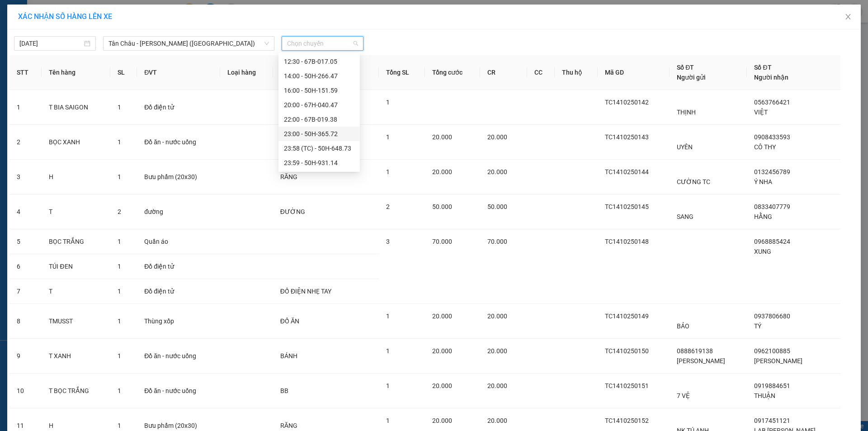  I want to click on span: TC1410250148, so click(627, 241).